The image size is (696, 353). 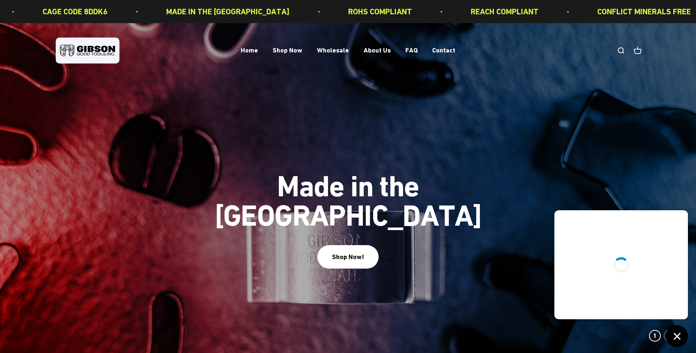 I want to click on inbox-online-store-chat: Shopify online store chat, so click(x=621, y=278).